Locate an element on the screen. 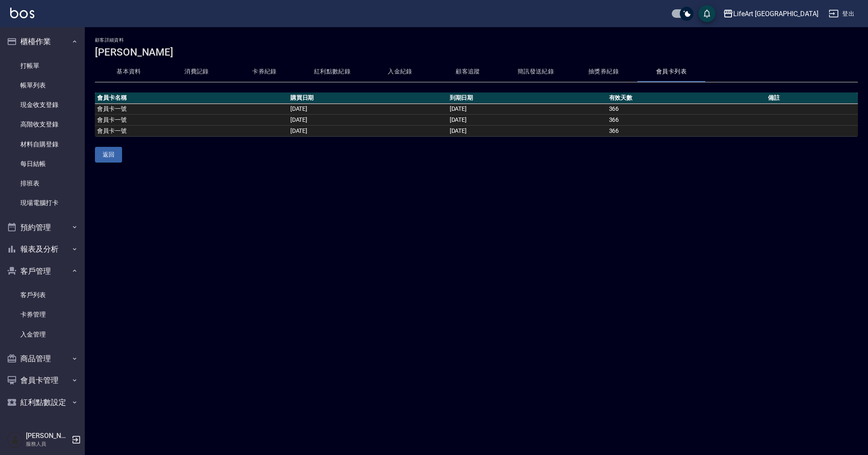  th: 備註 is located at coordinates (812, 98).